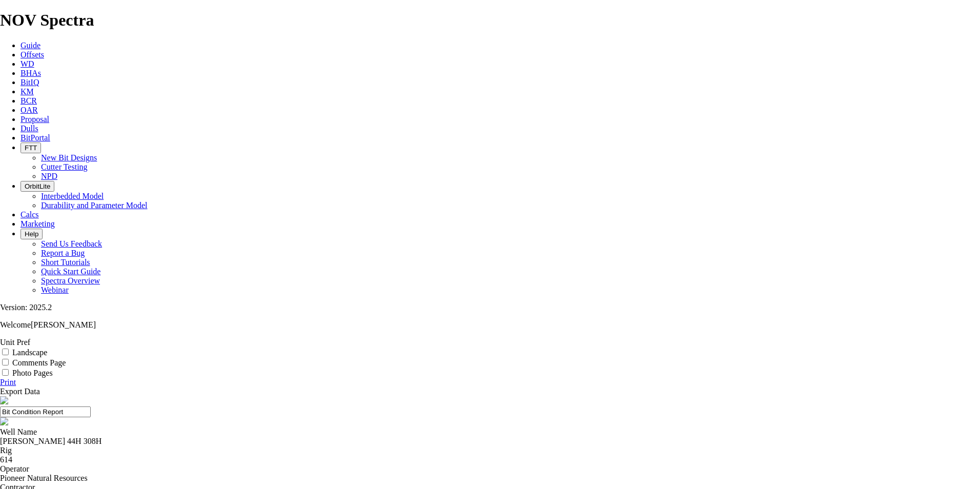 This screenshot has width=980, height=489. What do you see at coordinates (72, 196) in the screenshot?
I see `a: Interbedded Model` at bounding box center [72, 196].